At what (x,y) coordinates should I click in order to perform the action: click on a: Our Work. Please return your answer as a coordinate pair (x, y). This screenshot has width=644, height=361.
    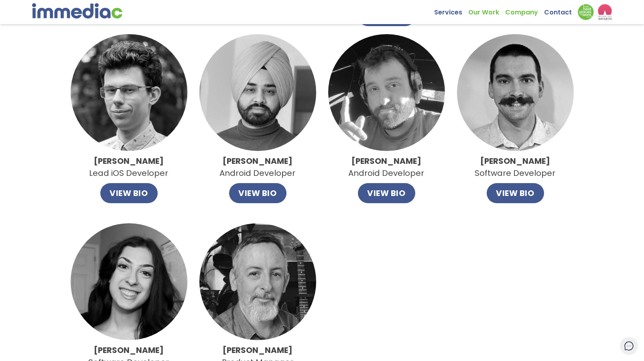
    Looking at the image, I should click on (487, 10).